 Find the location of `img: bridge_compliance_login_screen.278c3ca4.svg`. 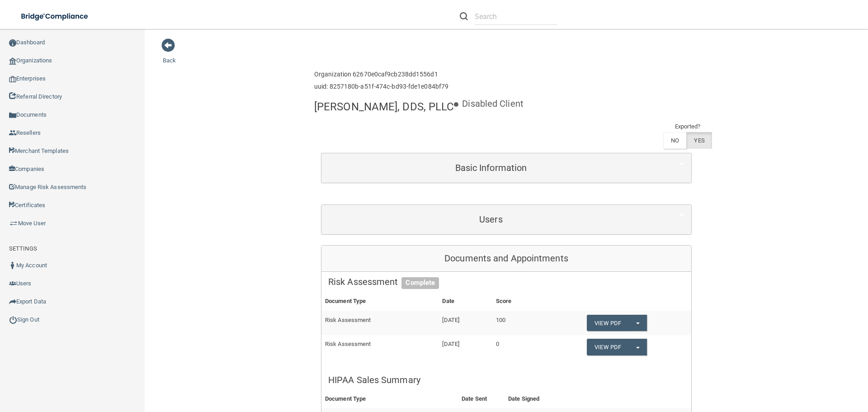

img: bridge_compliance_login_screen.278c3ca4.svg is located at coordinates (56, 17).